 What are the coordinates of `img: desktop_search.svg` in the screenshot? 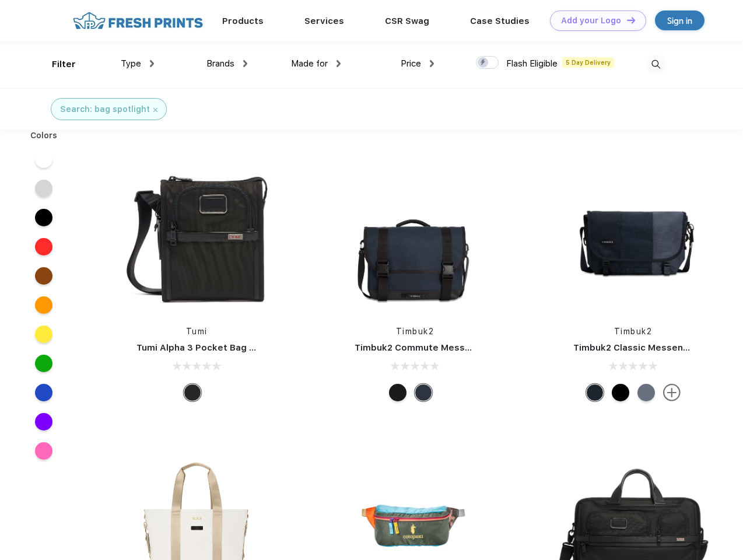 It's located at (655, 64).